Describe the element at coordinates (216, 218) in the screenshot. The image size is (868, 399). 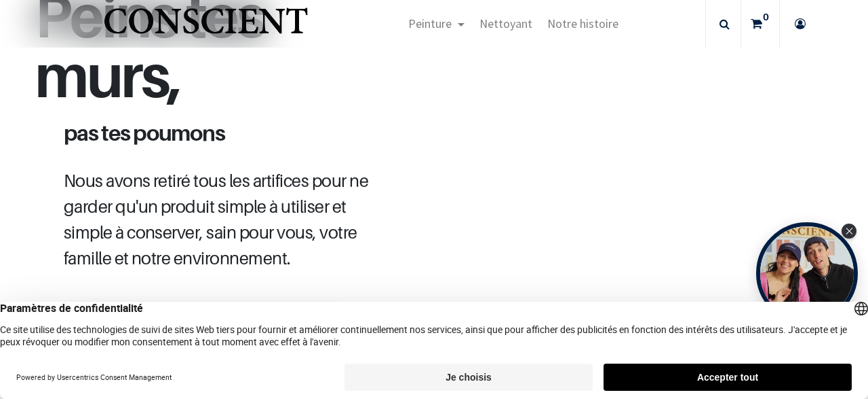
I see `span: Nous avons retiré tous les artifices pour ne garder qu'un produit simple à utiliser et simple à c...` at that location.